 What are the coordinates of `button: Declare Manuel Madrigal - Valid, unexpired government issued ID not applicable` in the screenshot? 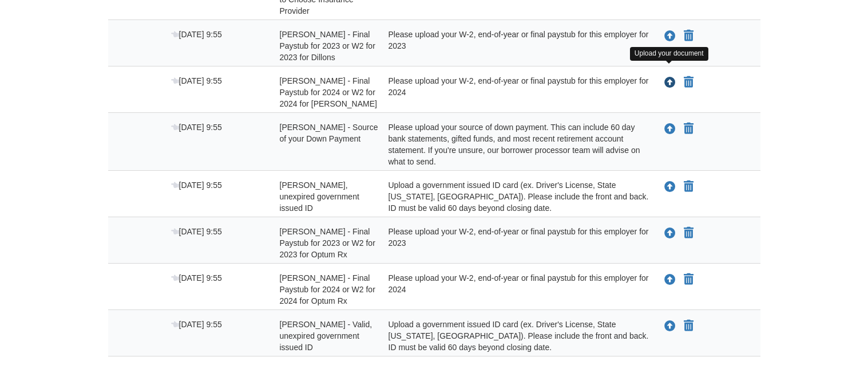 It's located at (688, 187).